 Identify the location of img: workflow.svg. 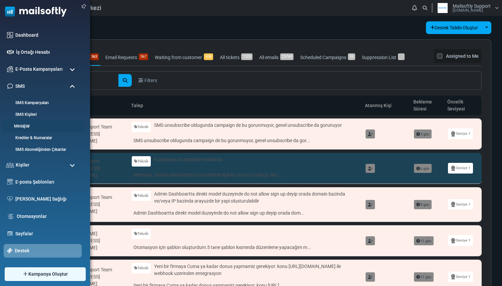
(11, 216).